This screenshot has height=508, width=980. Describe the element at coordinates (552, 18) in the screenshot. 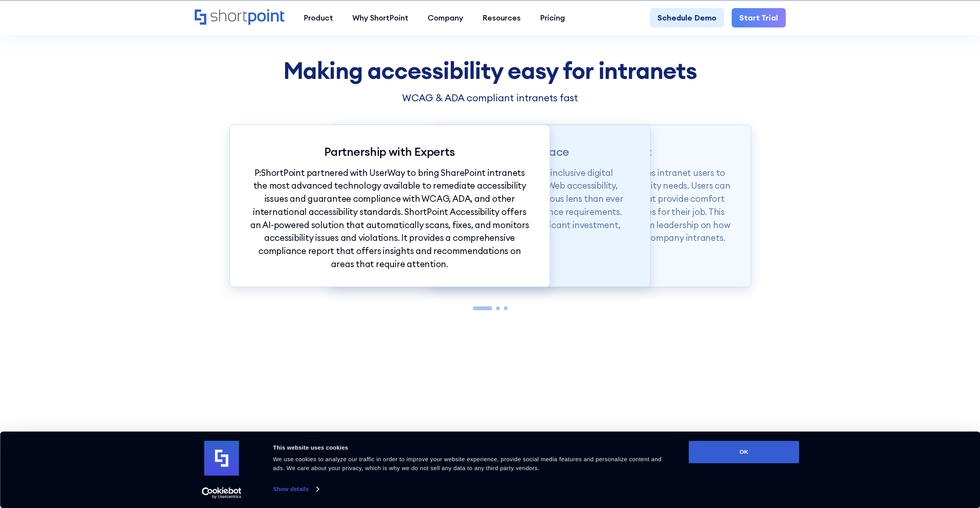

I see `a: Pricing` at that location.